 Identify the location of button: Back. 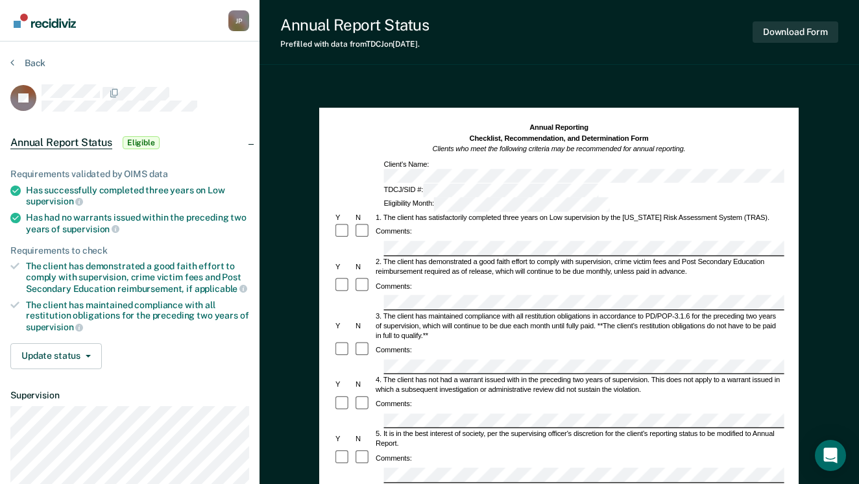
(28, 63).